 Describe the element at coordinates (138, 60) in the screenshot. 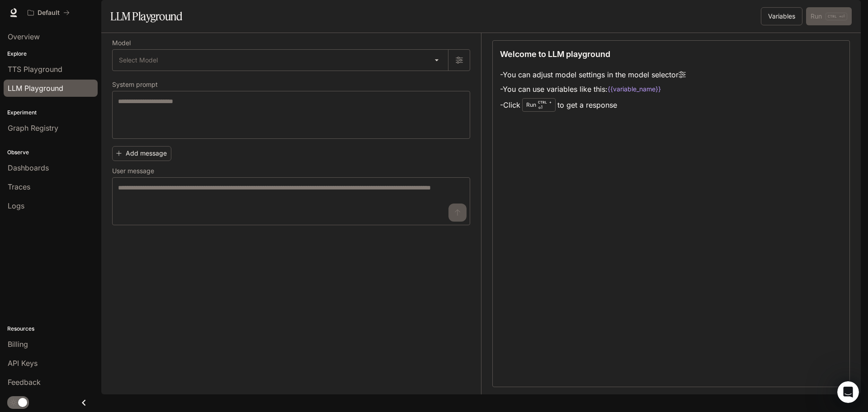

I see `span: Select Model` at that location.